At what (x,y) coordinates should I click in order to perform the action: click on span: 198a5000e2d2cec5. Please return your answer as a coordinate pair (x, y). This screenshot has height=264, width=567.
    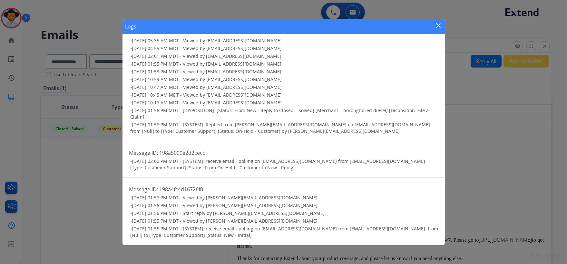
    Looking at the image, I should click on (182, 153).